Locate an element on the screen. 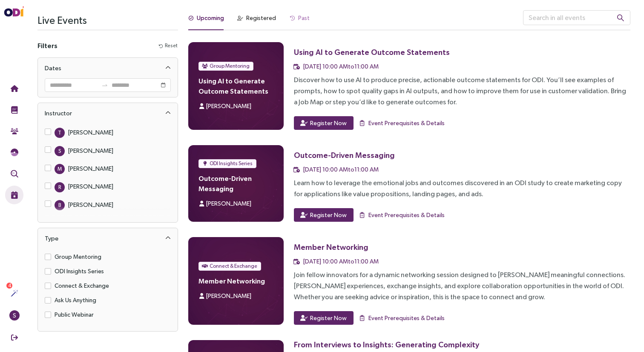 The width and height of the screenshot is (644, 352). div: Past is located at coordinates (304, 18).